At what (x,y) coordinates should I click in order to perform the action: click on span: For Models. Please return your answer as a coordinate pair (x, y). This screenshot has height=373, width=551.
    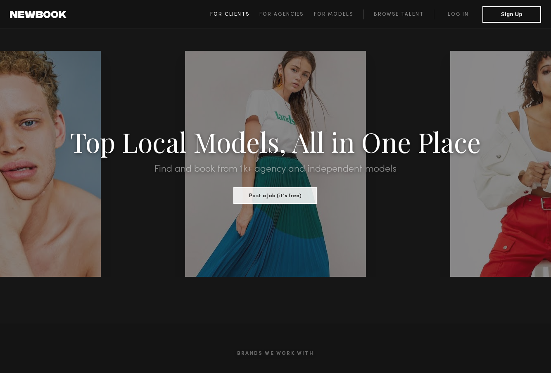
    Looking at the image, I should click on (333, 14).